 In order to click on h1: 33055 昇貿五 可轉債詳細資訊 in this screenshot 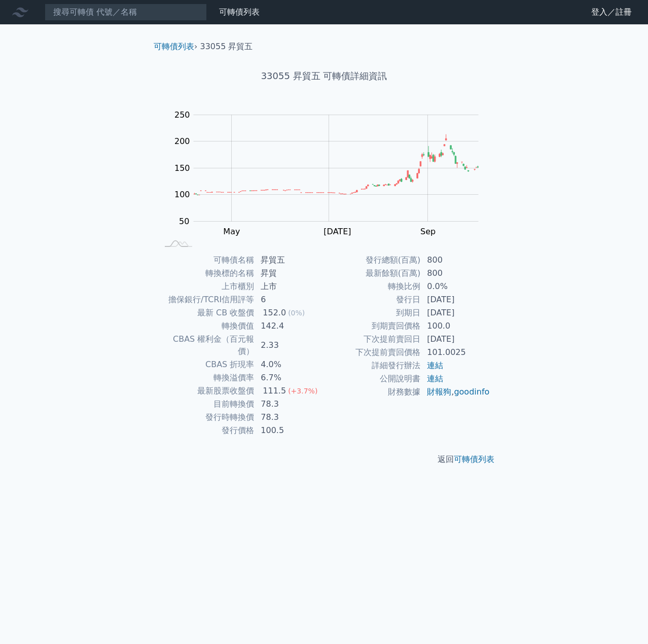, I will do `click(324, 76)`.